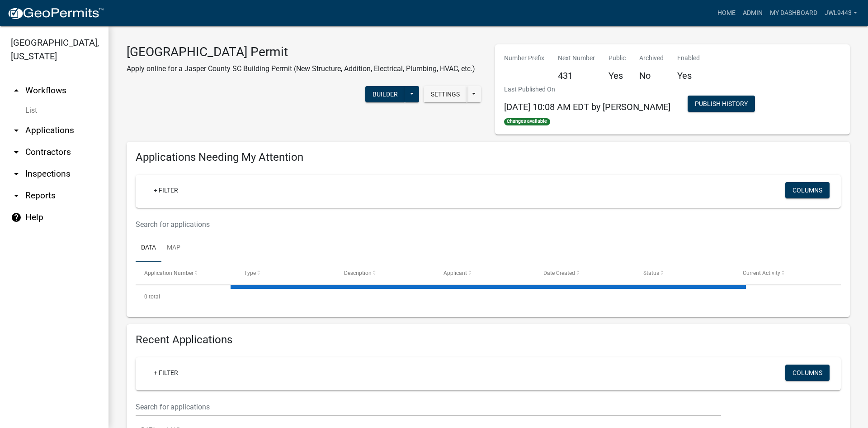 Image resolution: width=868 pixels, height=428 pixels. Describe the element at coordinates (17, 217) in the screenshot. I see `i: help` at that location.